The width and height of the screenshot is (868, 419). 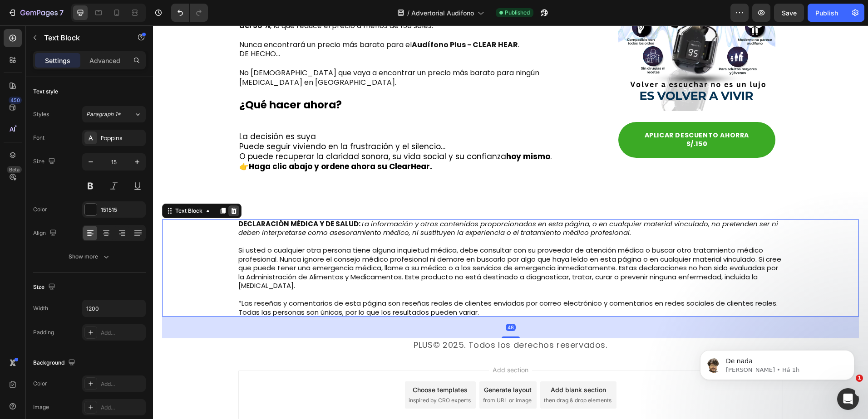 I want to click on p: Settings, so click(x=58, y=60).